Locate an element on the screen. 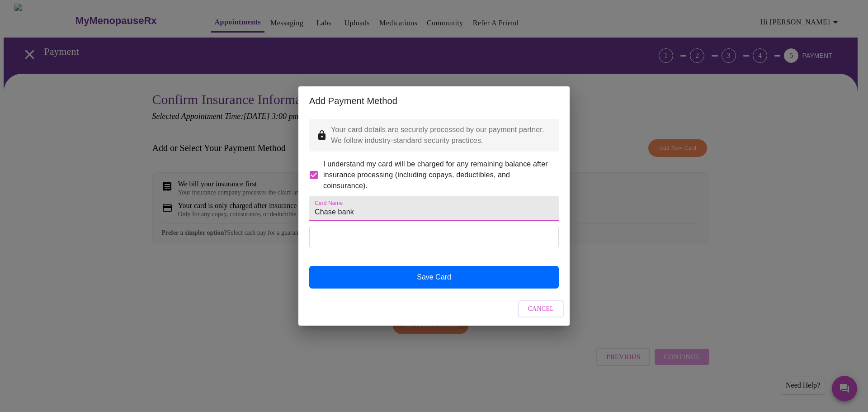 The image size is (868, 412). p: Your card details are securely processed by our payment partner. We follow industry-standard secu... is located at coordinates (441, 135).